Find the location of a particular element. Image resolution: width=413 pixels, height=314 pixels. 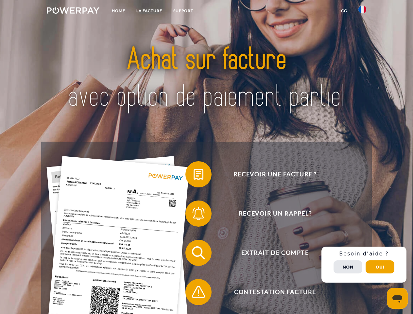

button: Non is located at coordinates (348, 267).